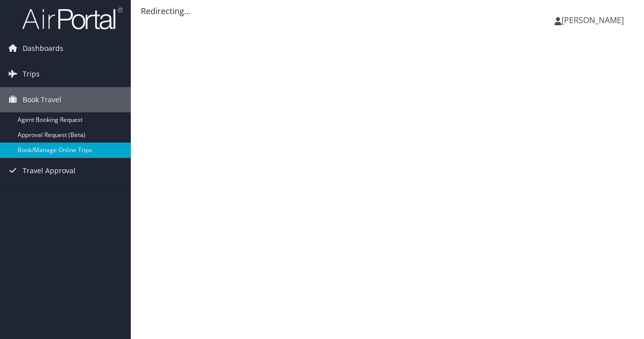  What do you see at coordinates (42, 99) in the screenshot?
I see `span: Book Travel` at bounding box center [42, 99].